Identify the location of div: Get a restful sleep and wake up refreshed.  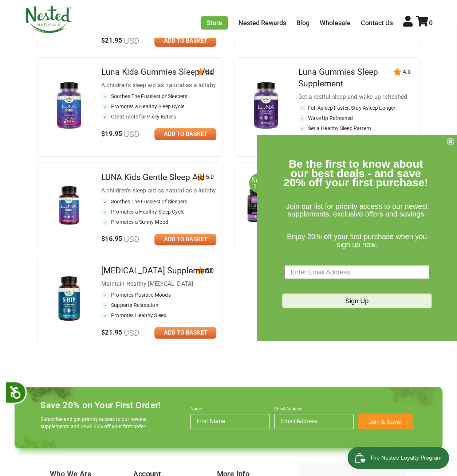
(356, 97).